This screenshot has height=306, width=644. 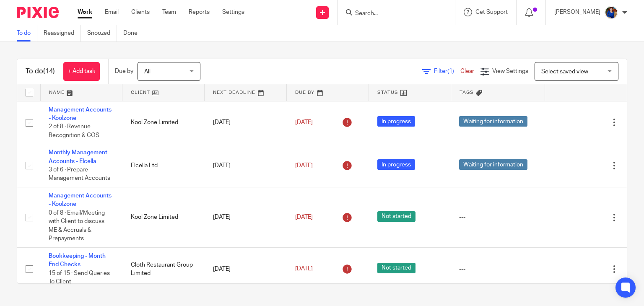 What do you see at coordinates (77, 226) in the screenshot?
I see `span: 0 of 8 · Email/Meeting with Client to discuss ME & Accruals & Prepayments` at bounding box center [77, 226].